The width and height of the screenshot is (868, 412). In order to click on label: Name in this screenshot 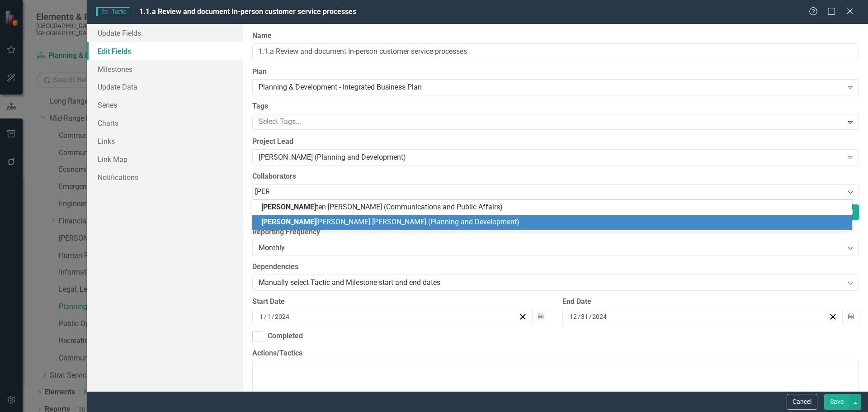, I will do `click(556, 36)`.